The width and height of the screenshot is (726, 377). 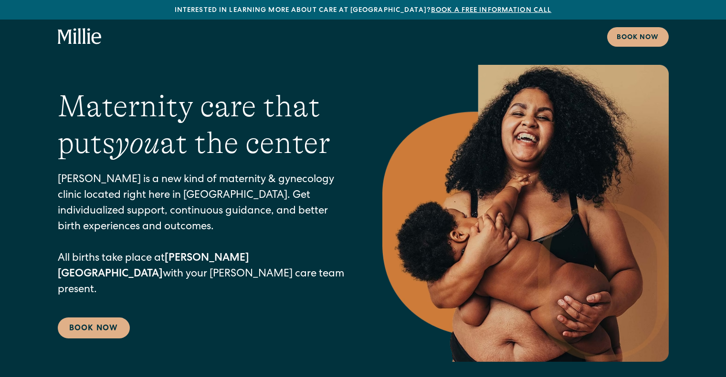 What do you see at coordinates (637, 37) in the screenshot?
I see `a: Book now` at bounding box center [637, 37].